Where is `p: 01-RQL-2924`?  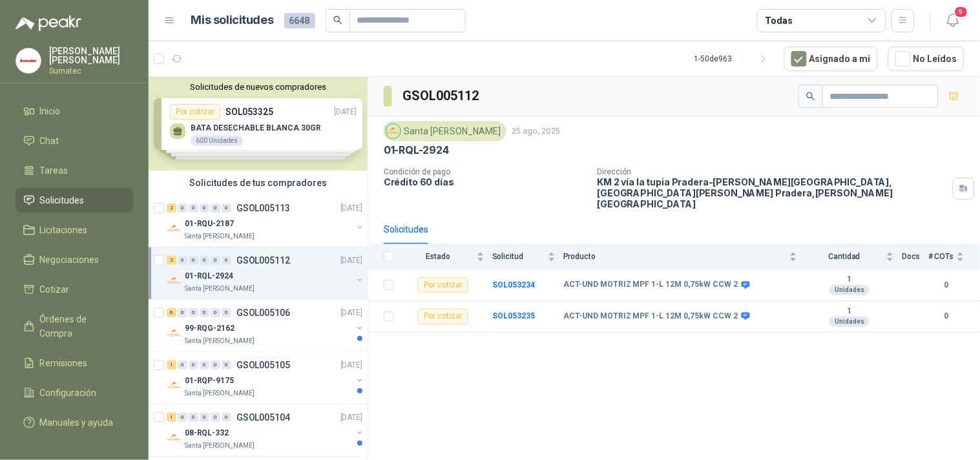
p: 01-RQL-2924 is located at coordinates (208, 276).